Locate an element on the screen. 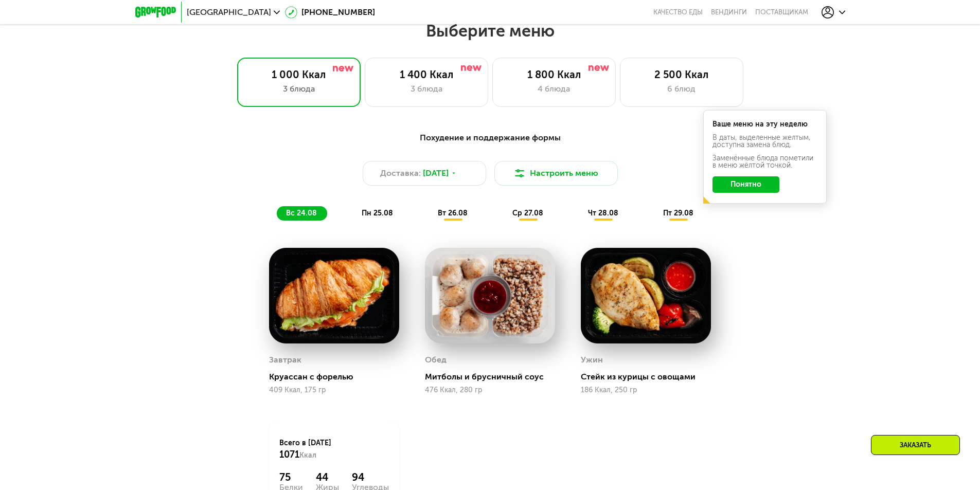 The height and width of the screenshot is (490, 980). div: Ваше меню на эту неделю is located at coordinates (765, 124).